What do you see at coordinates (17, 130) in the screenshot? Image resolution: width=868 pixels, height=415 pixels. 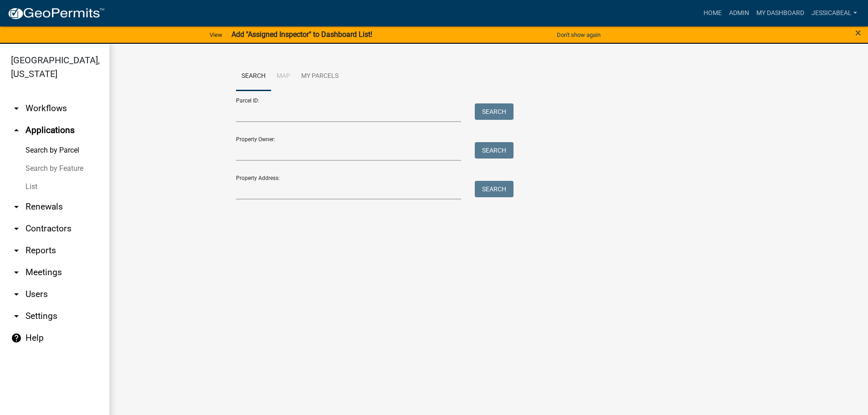 I see `i: arrow_drop_up` at bounding box center [17, 130].